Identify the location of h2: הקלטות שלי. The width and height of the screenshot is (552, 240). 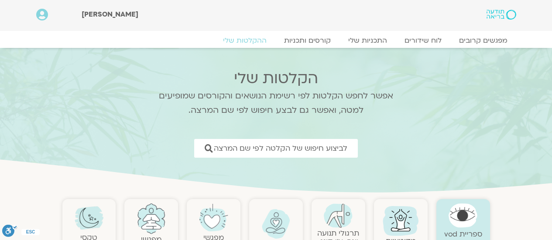
(276, 79).